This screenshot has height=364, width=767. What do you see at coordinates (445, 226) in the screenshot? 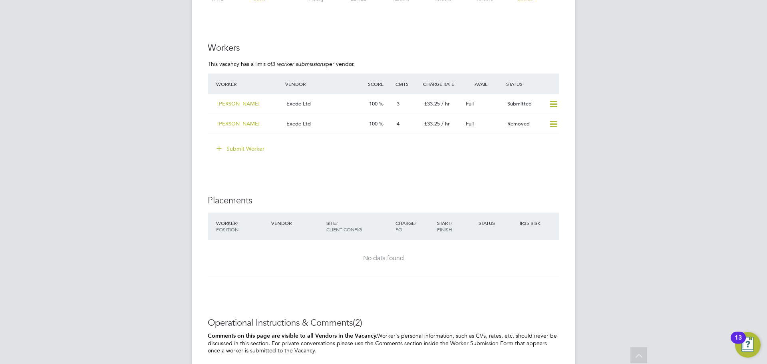
I see `span: / Finish` at bounding box center [445, 226].